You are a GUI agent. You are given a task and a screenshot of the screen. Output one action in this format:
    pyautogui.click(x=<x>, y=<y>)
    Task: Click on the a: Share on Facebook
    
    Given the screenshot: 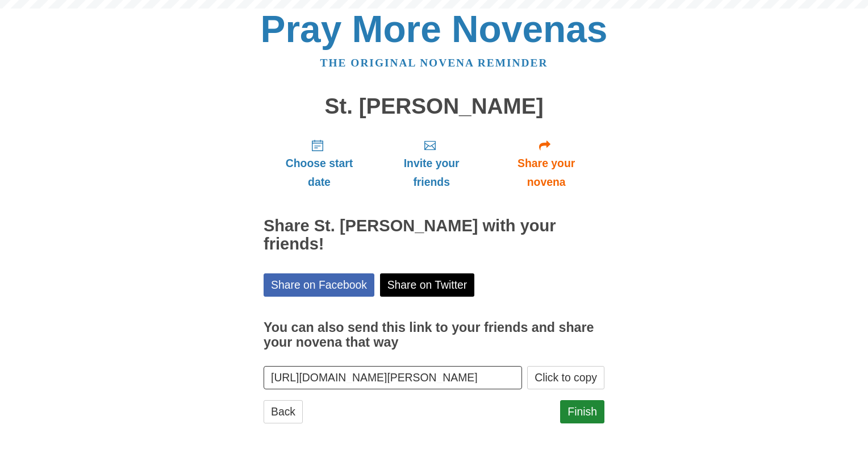 What is the action you would take?
    pyautogui.click(x=319, y=285)
    